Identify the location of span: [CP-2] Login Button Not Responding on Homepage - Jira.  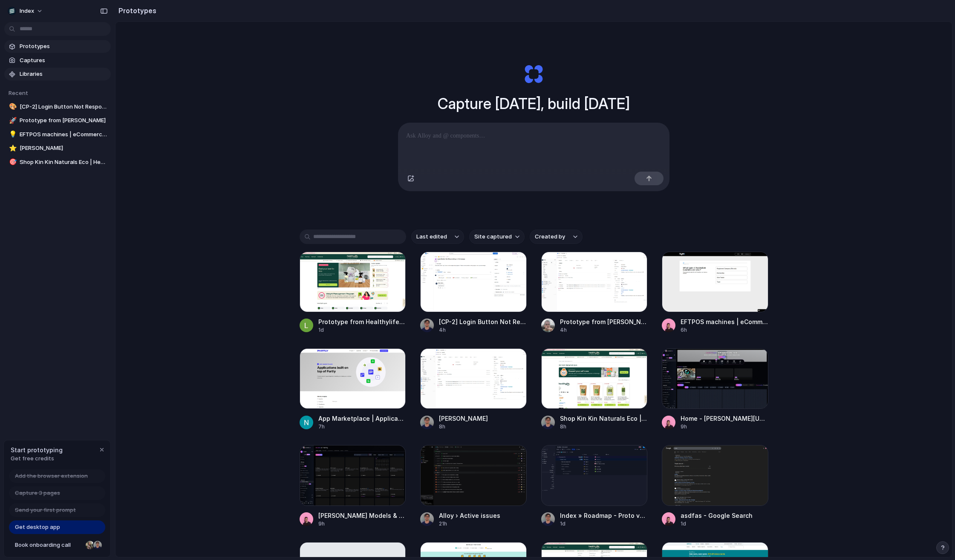
(63, 107).